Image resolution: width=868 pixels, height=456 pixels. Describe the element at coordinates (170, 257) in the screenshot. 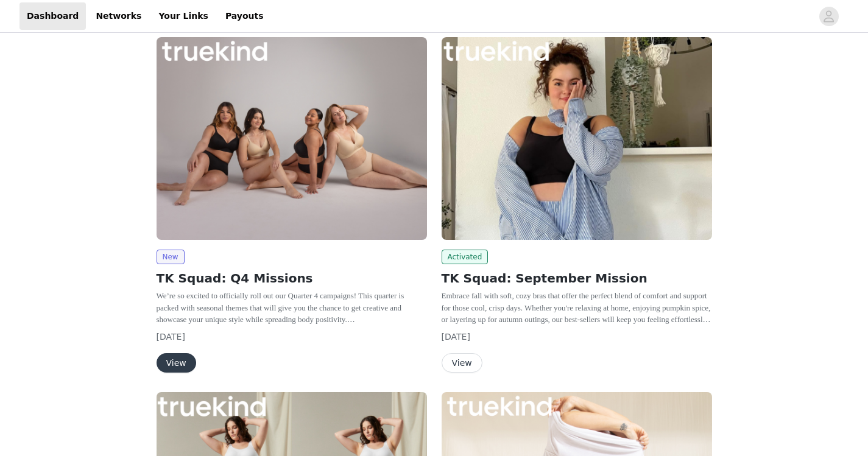

I see `span: New` at that location.